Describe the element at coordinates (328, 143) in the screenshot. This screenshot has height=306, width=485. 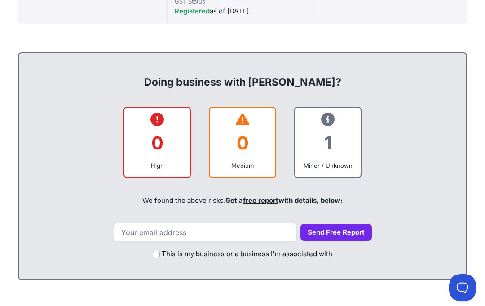
I see `div: 1` at that location.